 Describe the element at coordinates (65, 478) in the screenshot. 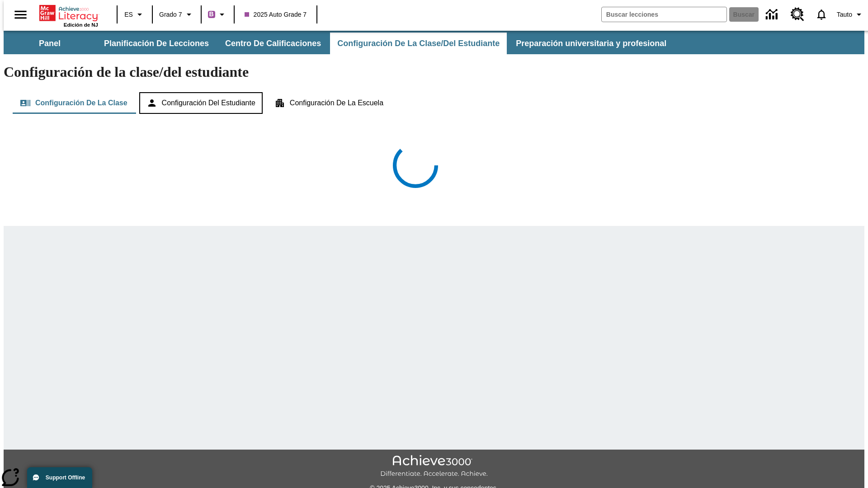

I see `span: Support Offline` at that location.